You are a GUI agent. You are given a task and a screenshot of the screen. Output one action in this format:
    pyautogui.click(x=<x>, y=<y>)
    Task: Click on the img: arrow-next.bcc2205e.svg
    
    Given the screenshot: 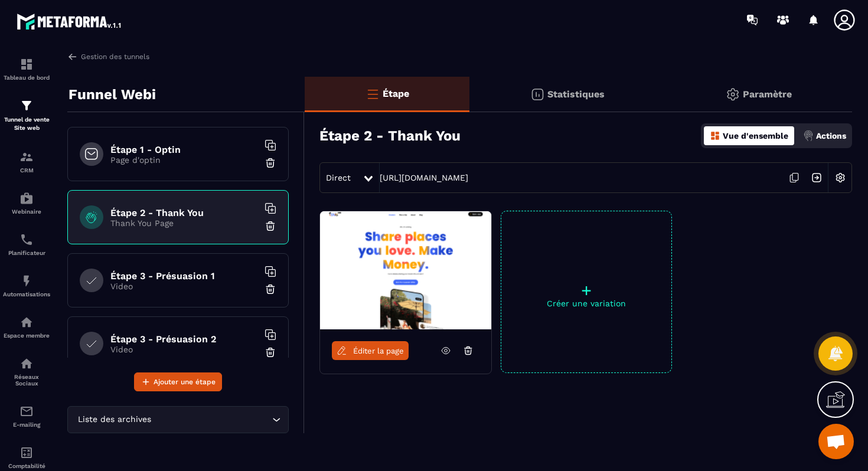 What is the action you would take?
    pyautogui.click(x=817, y=177)
    